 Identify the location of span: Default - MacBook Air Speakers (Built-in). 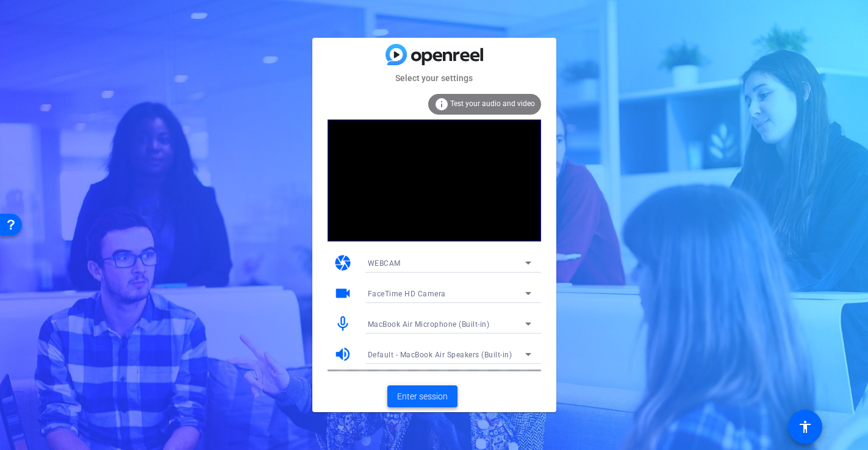
(439, 355).